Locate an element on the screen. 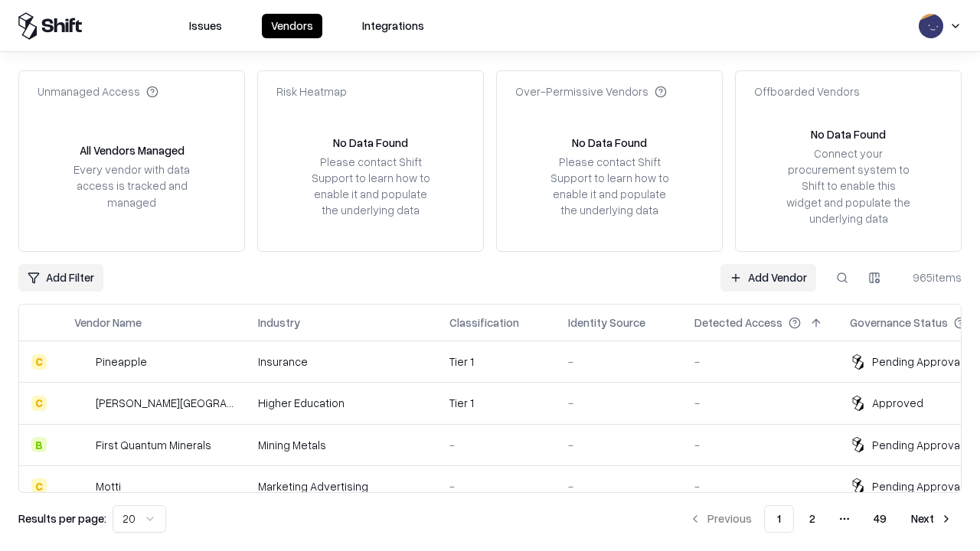 This screenshot has width=980, height=551. button: 2 is located at coordinates (812, 519).